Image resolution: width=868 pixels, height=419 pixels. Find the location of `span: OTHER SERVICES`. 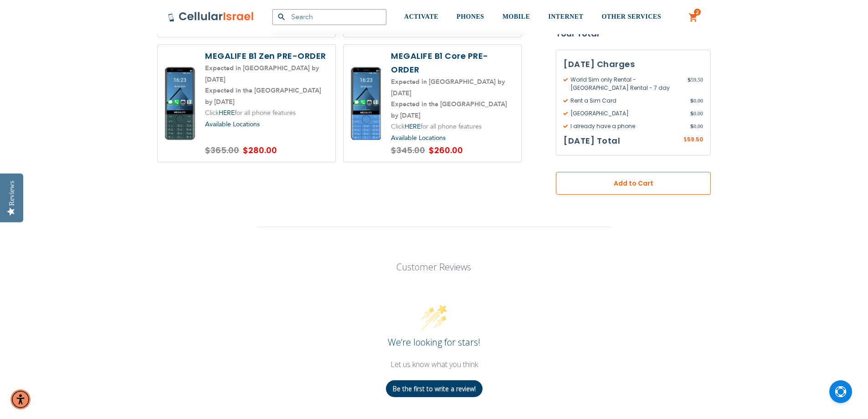

span: OTHER SERVICES is located at coordinates (631, 16).